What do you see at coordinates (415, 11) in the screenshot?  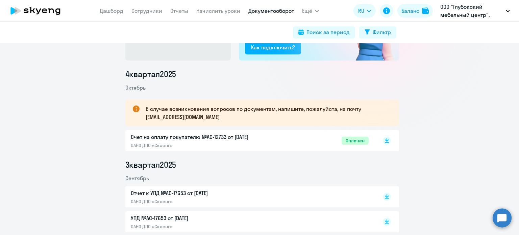 I see `button: Балансbalance` at bounding box center [415, 11].